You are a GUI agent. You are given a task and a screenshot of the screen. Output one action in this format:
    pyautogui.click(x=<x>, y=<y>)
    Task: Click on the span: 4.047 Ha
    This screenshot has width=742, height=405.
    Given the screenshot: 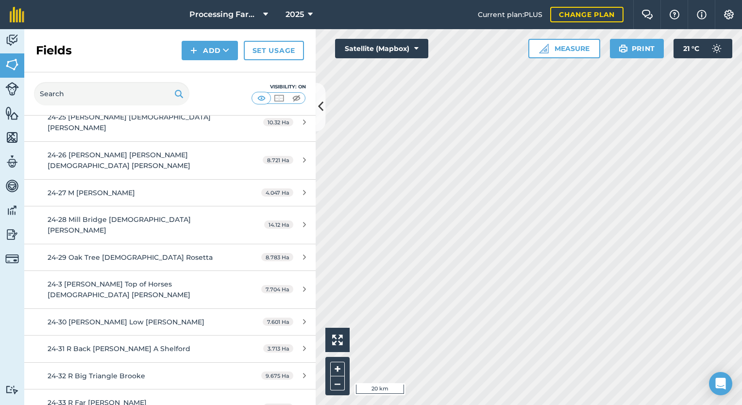 What is the action you would take?
    pyautogui.click(x=277, y=192)
    